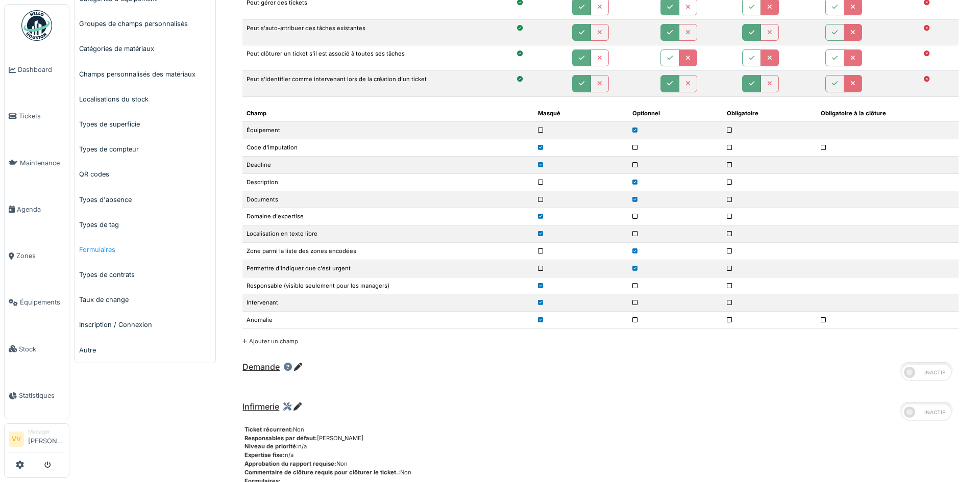 Image resolution: width=980 pixels, height=482 pixels. Describe the element at coordinates (365, 58) in the screenshot. I see `td: Peut clôturer un ticket s'il est associé à toutes ses tâches` at that location.